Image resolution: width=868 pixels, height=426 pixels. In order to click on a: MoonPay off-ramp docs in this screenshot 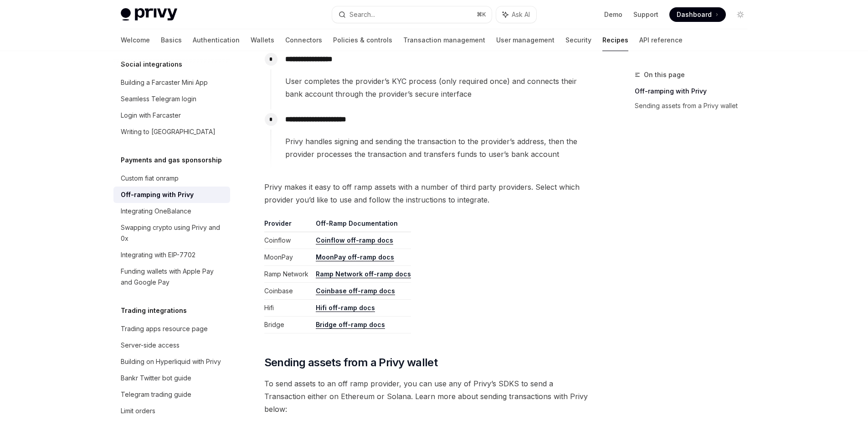, I will do `click(355, 257)`.